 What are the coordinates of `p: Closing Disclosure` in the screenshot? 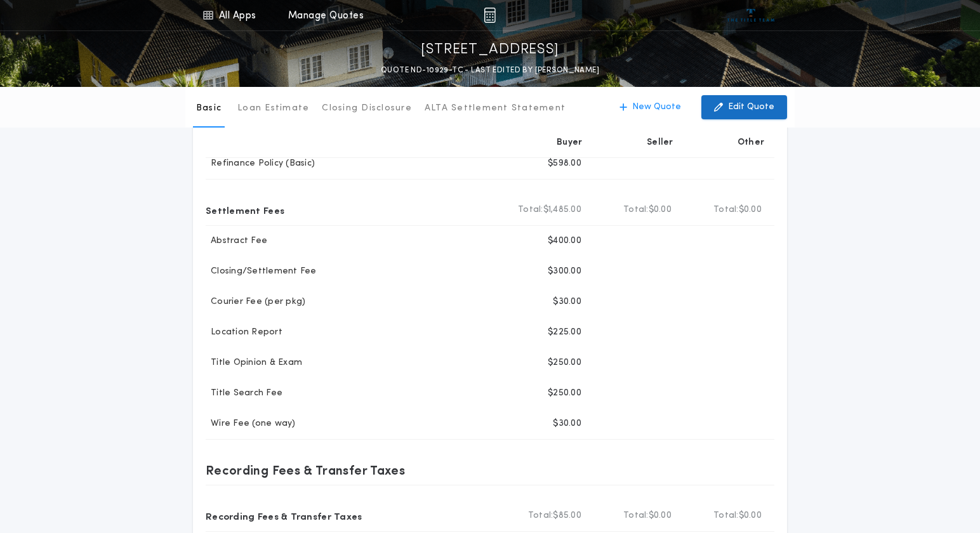 It's located at (367, 108).